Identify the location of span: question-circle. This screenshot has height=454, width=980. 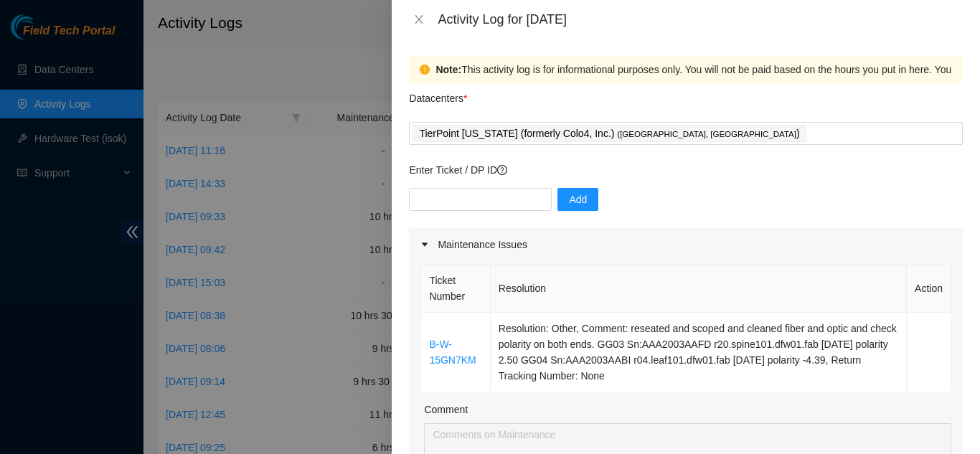
(503, 170).